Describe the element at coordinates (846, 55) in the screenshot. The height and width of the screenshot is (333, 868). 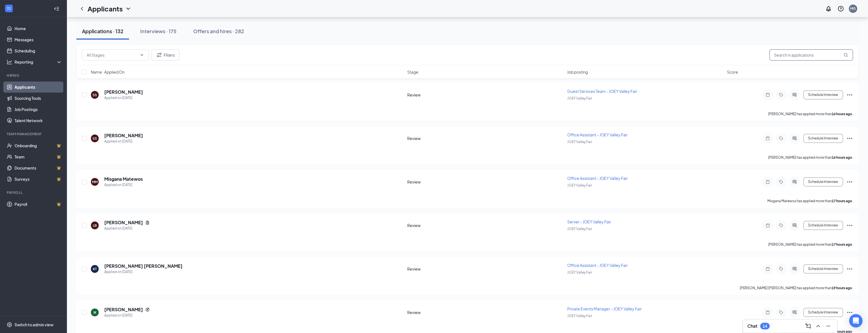
I see `svg: MagnifyingGlass` at that location.